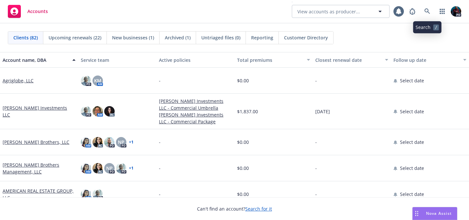 The height and width of the screenshot is (220, 469). What do you see at coordinates (328, 11) in the screenshot?
I see `span: View accounts as producer...` at bounding box center [328, 11].